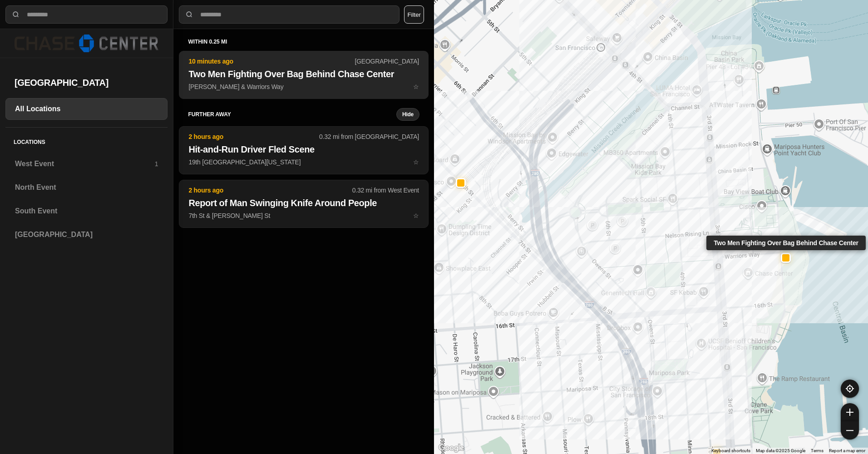 This screenshot has width=868, height=454. Describe the element at coordinates (304, 74) in the screenshot. I see `h2: Two Men Fighting Over Bag Behind Chase Center` at that location.